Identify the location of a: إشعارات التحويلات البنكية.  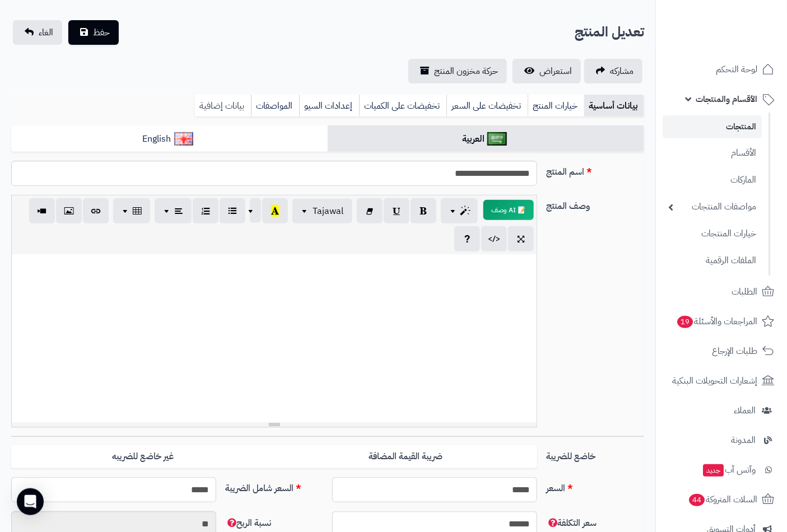
(721, 381).